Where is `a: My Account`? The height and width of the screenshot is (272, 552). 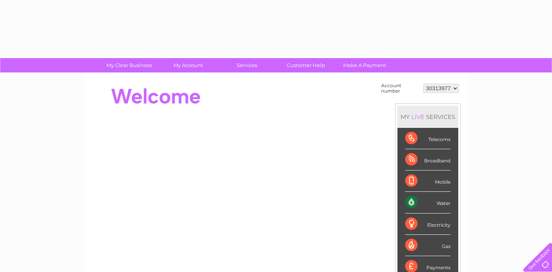
a: My Account is located at coordinates (188, 65).